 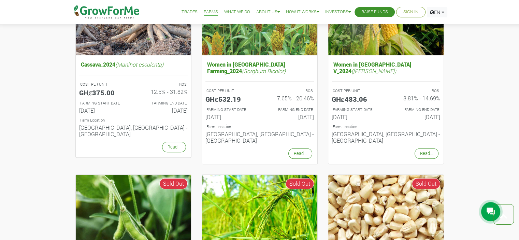 What do you see at coordinates (356, 99) in the screenshot?
I see `h5: GHȼ483.06` at bounding box center [356, 99].